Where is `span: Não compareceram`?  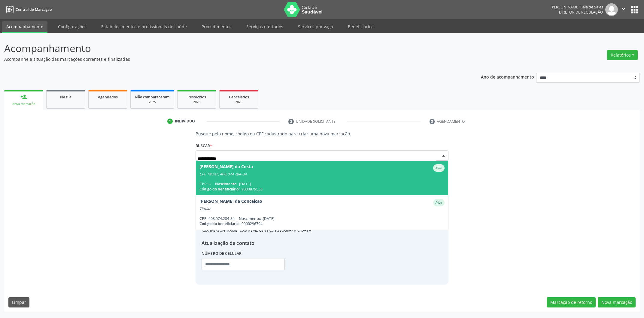
span: Não compareceram is located at coordinates (152, 97).